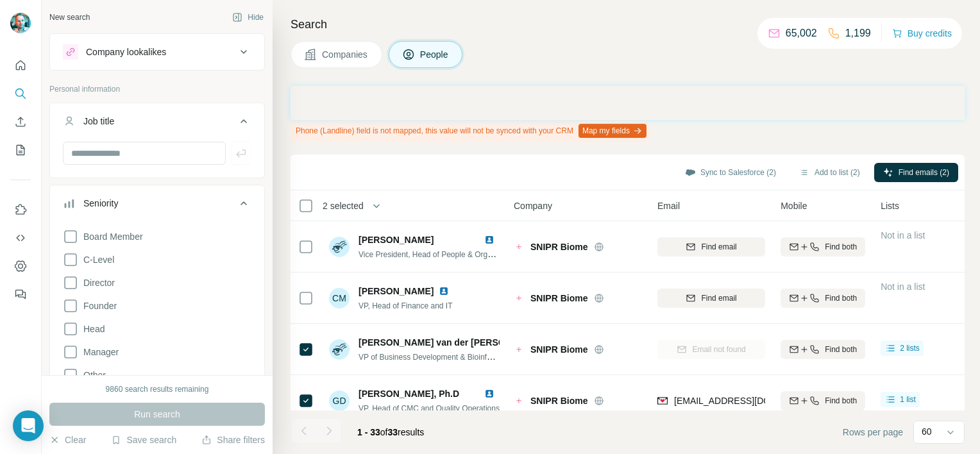 This screenshot has width=980, height=454. Describe the element at coordinates (437, 357) in the screenshot. I see `span: VP of Business Development & Bioinformatics` at that location.